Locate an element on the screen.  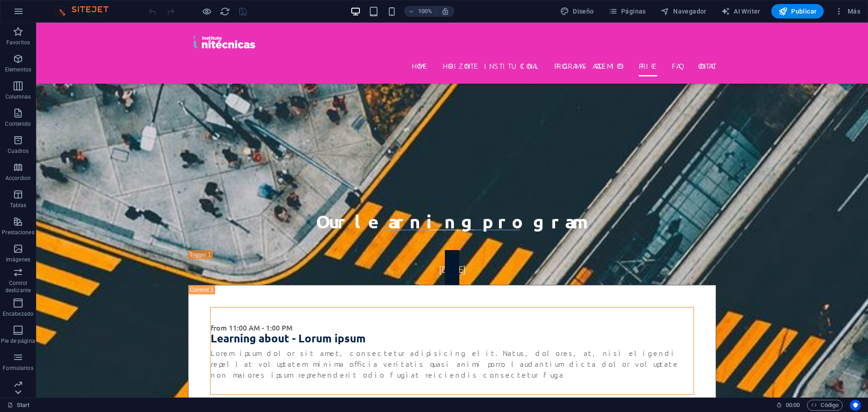
button: Páginas is located at coordinates (627, 11).